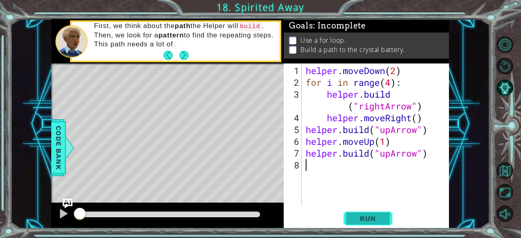 This screenshot has height=238, width=521. Describe the element at coordinates (505, 44) in the screenshot. I see `button: Level Options` at that location.